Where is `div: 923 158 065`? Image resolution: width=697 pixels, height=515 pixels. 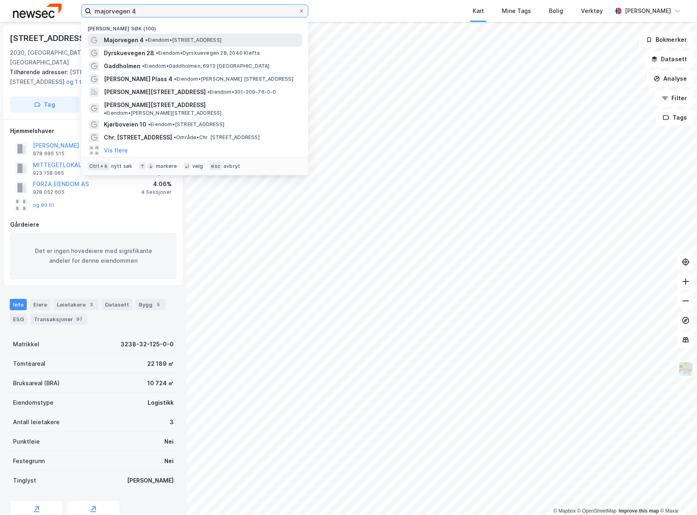 div: 923 158 065 is located at coordinates (48, 173).